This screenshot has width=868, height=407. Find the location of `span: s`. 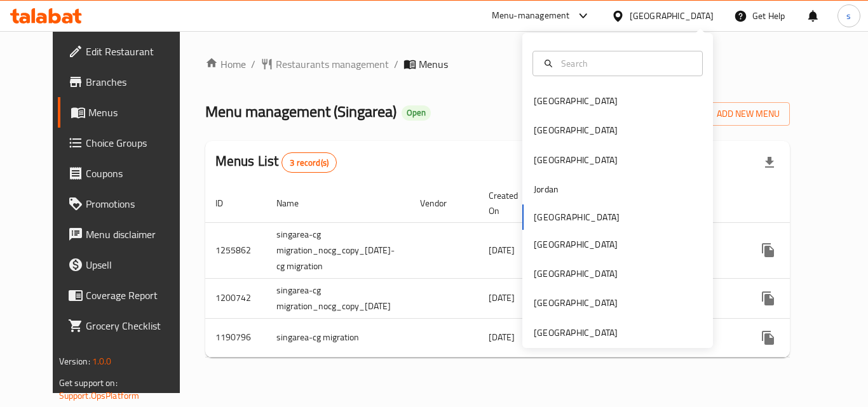

span: s is located at coordinates (848, 16).